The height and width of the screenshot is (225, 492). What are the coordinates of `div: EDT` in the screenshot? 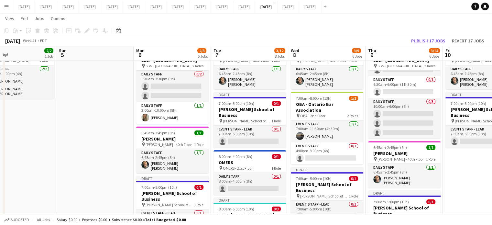 It's located at (43, 40).